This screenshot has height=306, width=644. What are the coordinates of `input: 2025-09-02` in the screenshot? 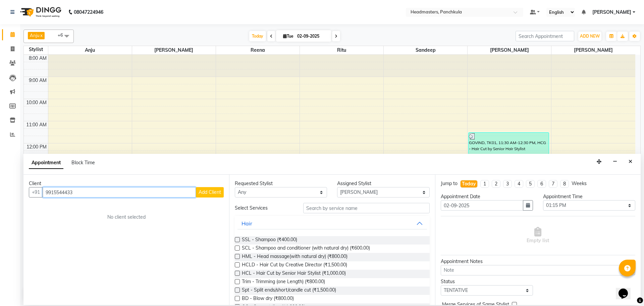 It's located at (312, 36).